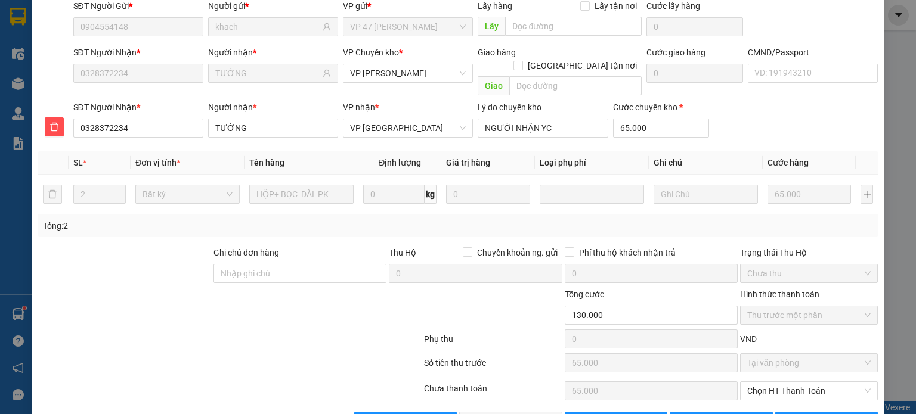 Image resolution: width=916 pixels, height=414 pixels. Describe the element at coordinates (808, 363) in the screenshot. I see `span: Tại văn phòng` at that location.